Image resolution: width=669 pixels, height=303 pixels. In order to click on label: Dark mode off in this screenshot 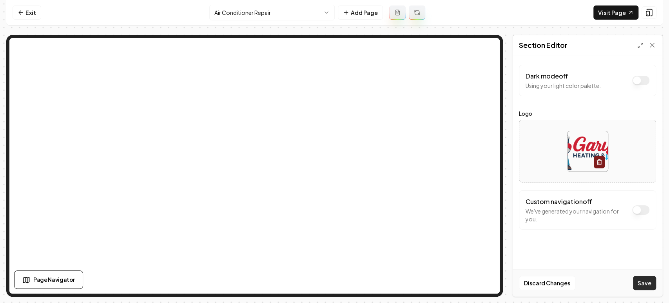, I will do `click(547, 76)`.